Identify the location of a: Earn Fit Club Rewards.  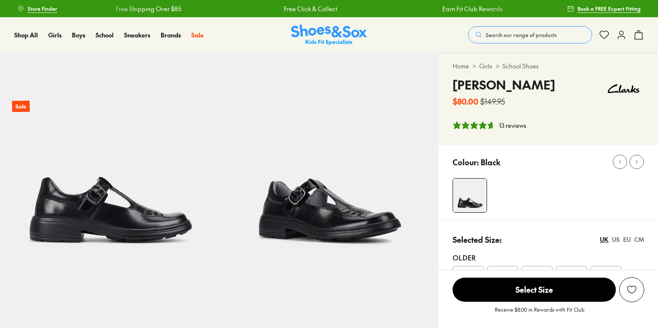
(374, 9).